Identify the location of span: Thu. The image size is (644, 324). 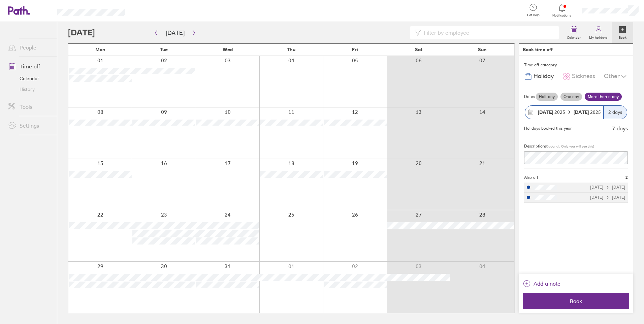
(291, 49).